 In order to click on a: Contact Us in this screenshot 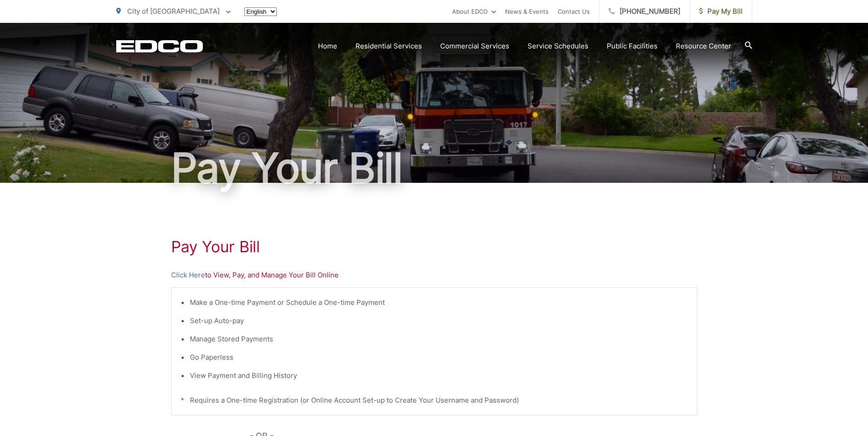, I will do `click(574, 12)`.